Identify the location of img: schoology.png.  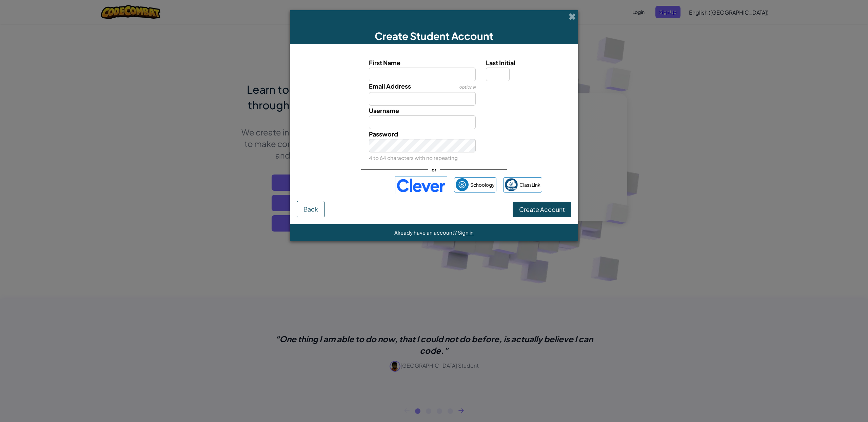
(462, 185).